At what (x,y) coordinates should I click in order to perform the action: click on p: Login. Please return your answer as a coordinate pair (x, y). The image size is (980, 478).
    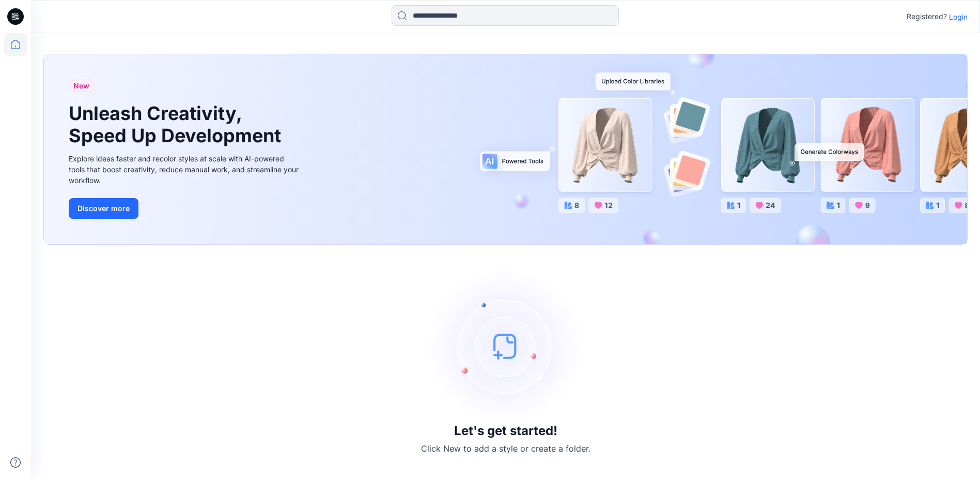
    Looking at the image, I should click on (958, 17).